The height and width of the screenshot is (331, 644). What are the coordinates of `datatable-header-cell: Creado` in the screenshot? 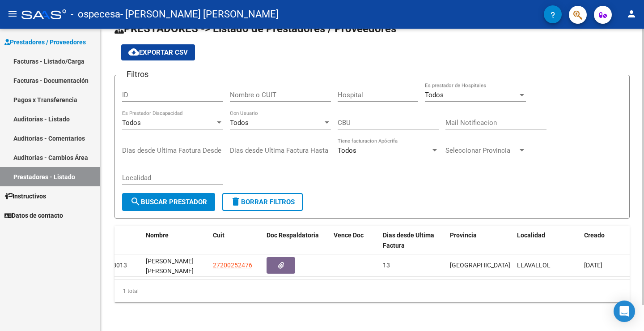 It's located at (605, 241).